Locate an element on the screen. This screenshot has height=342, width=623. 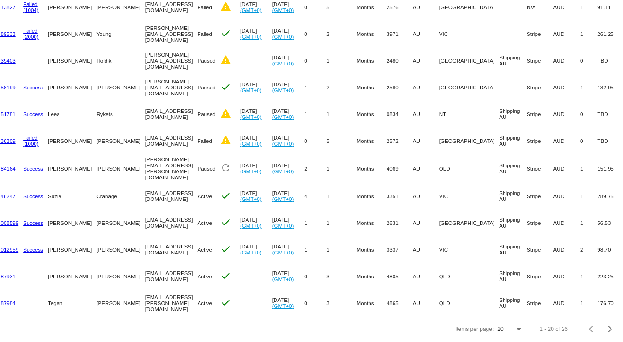
mat-icon: warning is located at coordinates (226, 140).